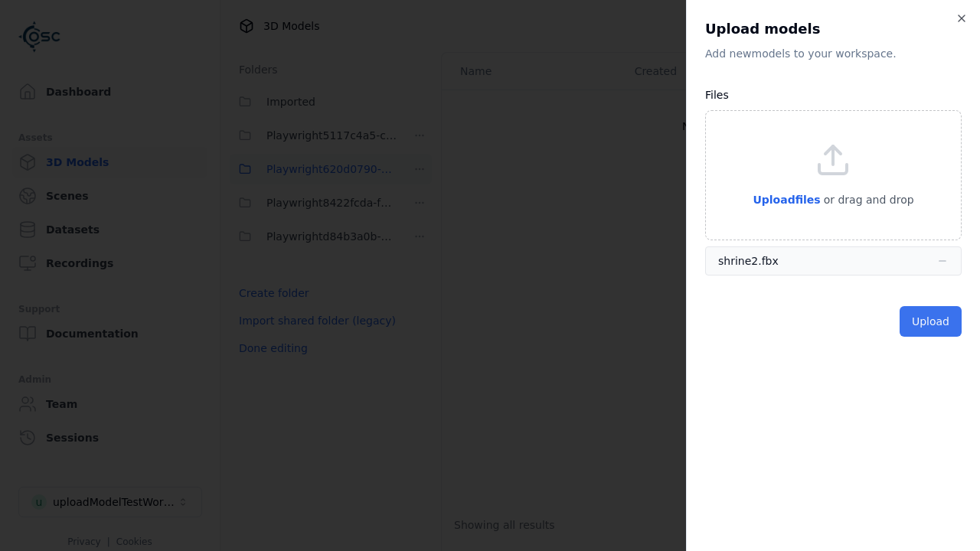 The image size is (980, 551). Describe the element at coordinates (834, 54) in the screenshot. I see `p: Add new model s to your workspace.` at that location.